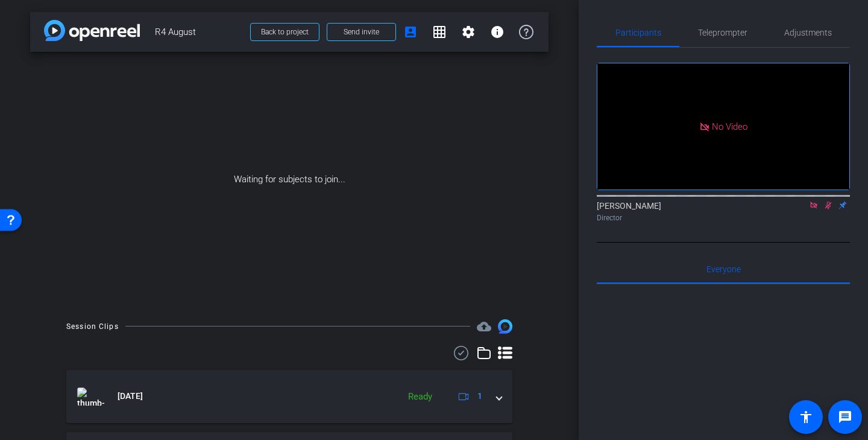 The height and width of the screenshot is (440, 868). I want to click on span: R4 August, so click(199, 32).